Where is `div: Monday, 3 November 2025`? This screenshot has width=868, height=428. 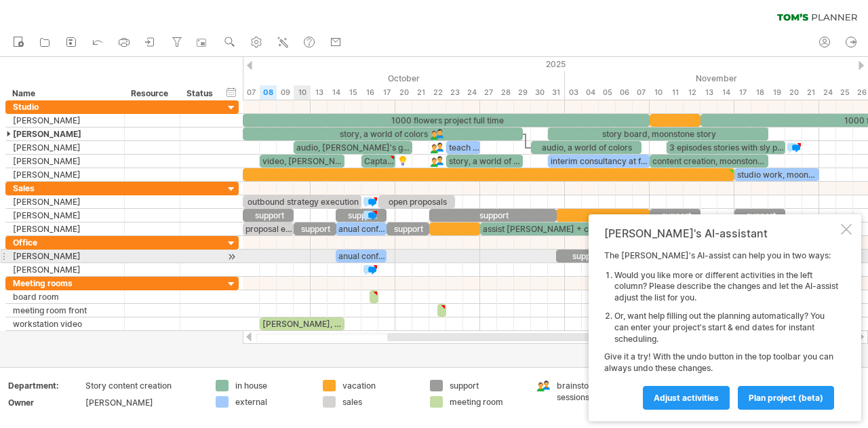 div: Monday, 3 November 2025 is located at coordinates (573, 93).